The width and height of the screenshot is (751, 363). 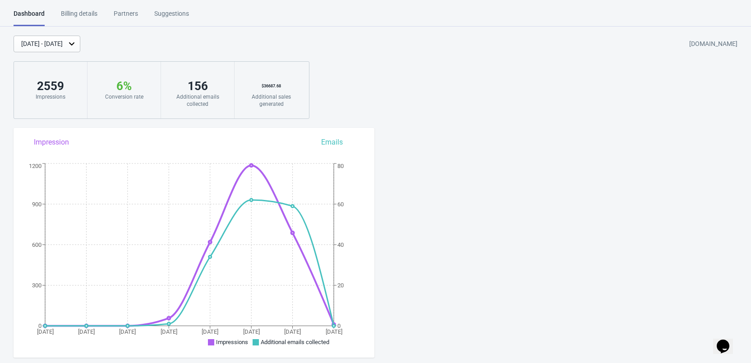 I want to click on div: Conversion rate, so click(x=124, y=97).